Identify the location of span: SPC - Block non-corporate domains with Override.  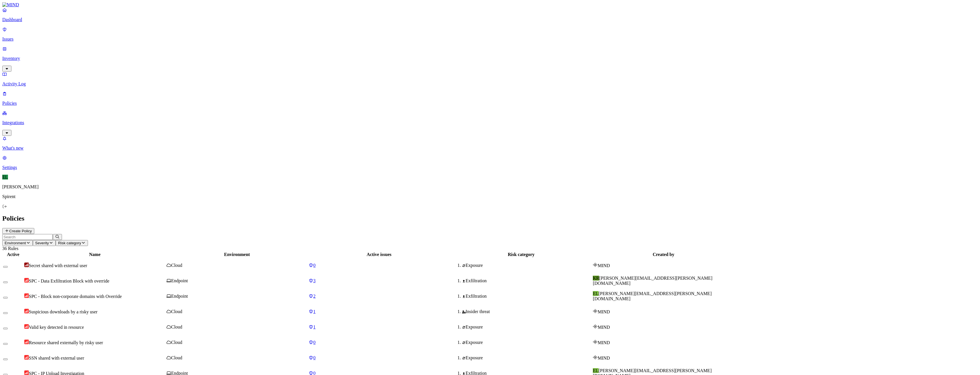
(75, 296).